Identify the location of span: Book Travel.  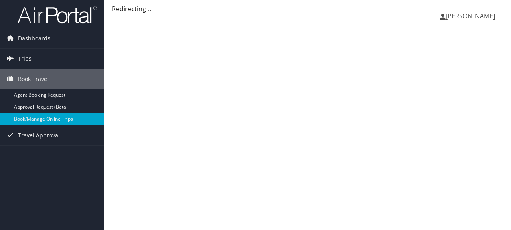
(33, 79).